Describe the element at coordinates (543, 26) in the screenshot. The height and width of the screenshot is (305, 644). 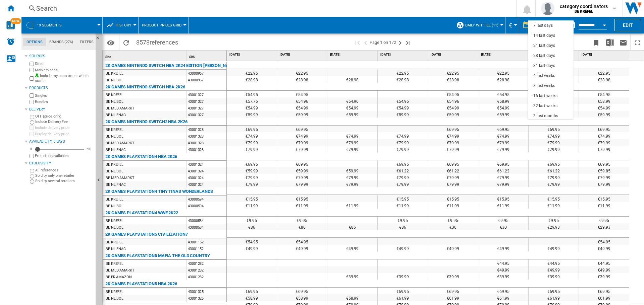
I see `div: 7 last days` at that location.